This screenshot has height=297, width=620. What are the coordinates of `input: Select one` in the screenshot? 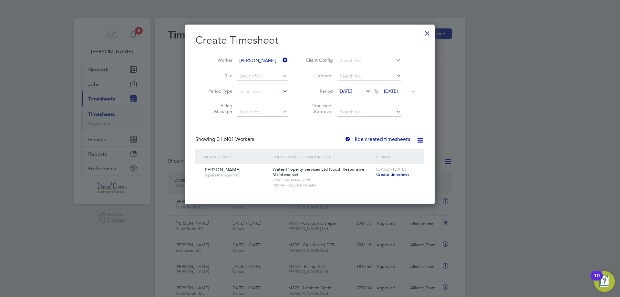 It's located at (262, 92).